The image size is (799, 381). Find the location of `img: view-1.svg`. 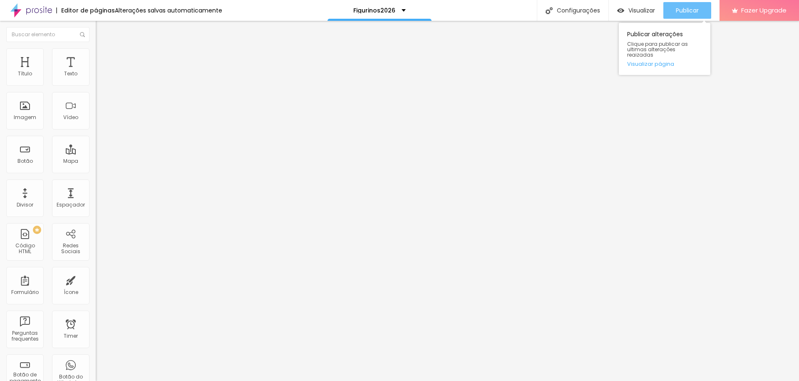

img: view-1.svg is located at coordinates (620, 10).